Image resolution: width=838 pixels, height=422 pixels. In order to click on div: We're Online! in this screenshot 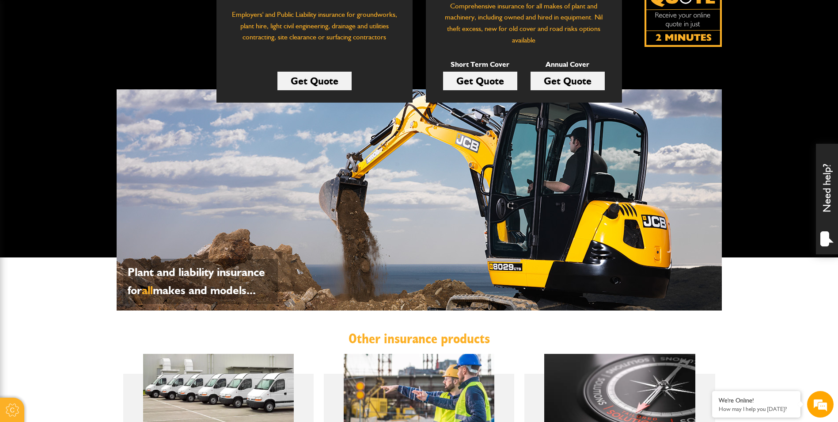, I will do `click(757, 400)`.